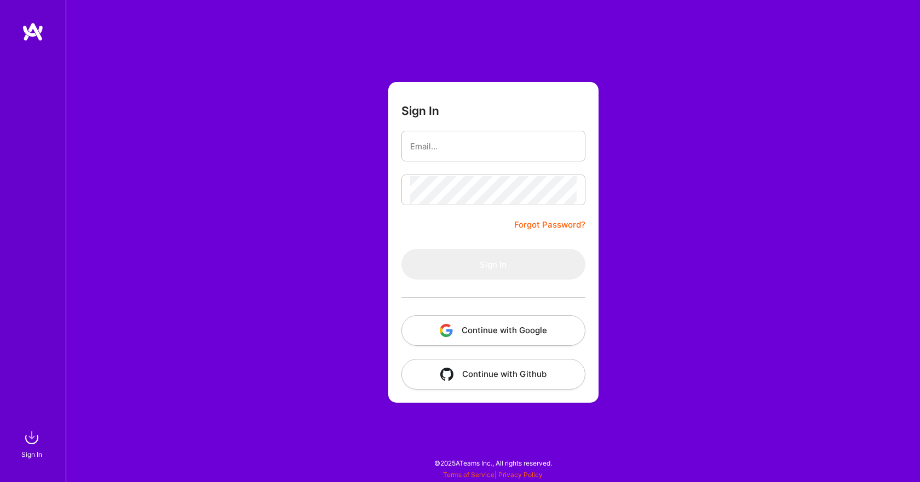 The image size is (920, 482). What do you see at coordinates (469, 475) in the screenshot?
I see `a: Terms of Service` at bounding box center [469, 475].